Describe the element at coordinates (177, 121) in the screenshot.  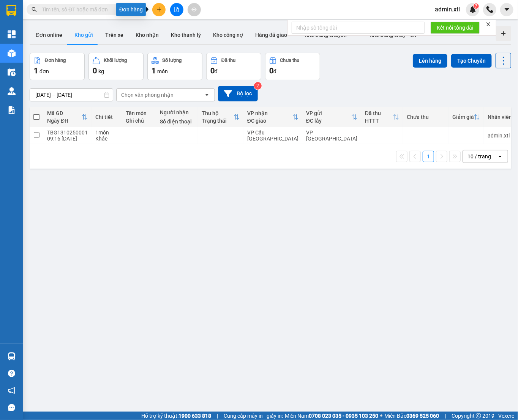
I see `div: Số điện thoại` at that location.